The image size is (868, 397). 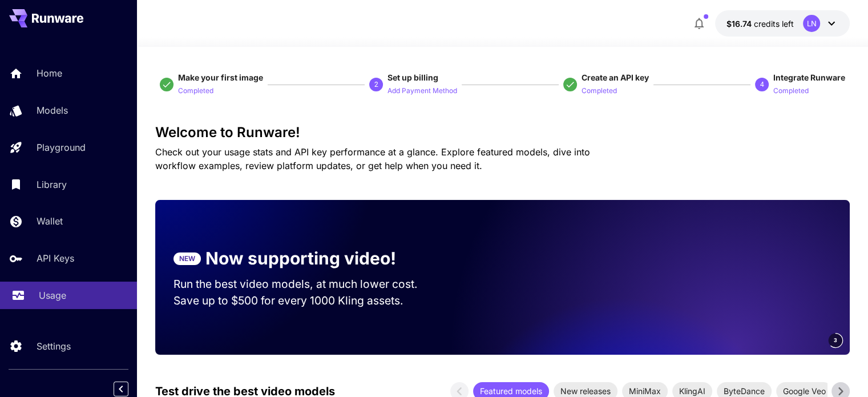 I want to click on p: Playground, so click(x=61, y=147).